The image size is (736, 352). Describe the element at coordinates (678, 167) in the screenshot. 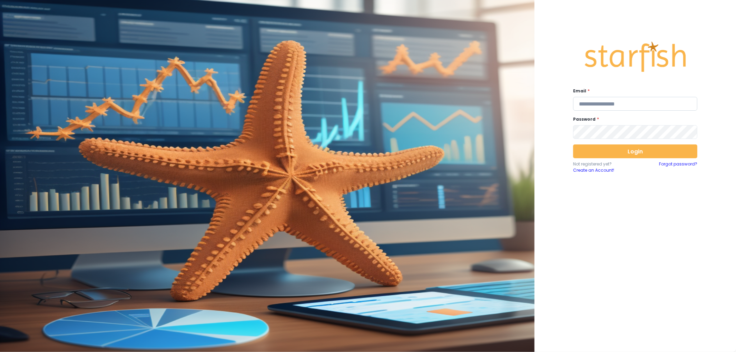

I see `a: Forgot password?` at that location.